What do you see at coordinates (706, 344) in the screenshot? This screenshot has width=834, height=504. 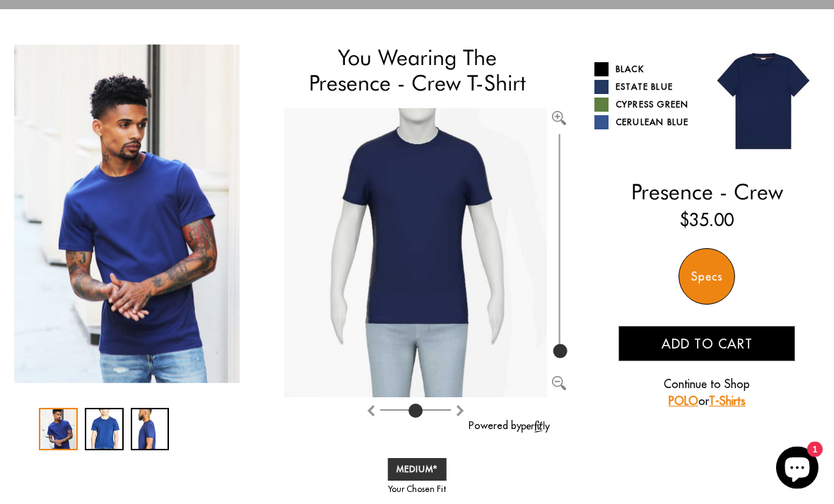 I see `span: Add to cart` at bounding box center [706, 344].